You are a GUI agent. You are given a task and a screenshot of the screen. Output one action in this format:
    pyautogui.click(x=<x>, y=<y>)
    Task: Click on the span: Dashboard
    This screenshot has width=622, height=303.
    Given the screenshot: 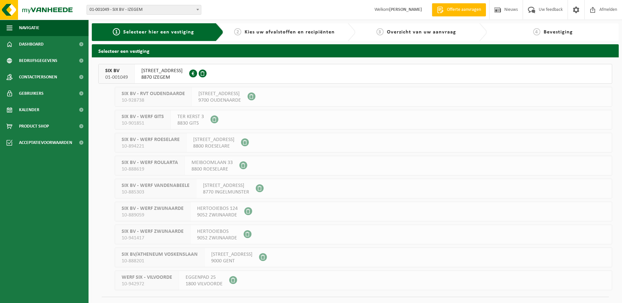 What is the action you would take?
    pyautogui.click(x=31, y=44)
    